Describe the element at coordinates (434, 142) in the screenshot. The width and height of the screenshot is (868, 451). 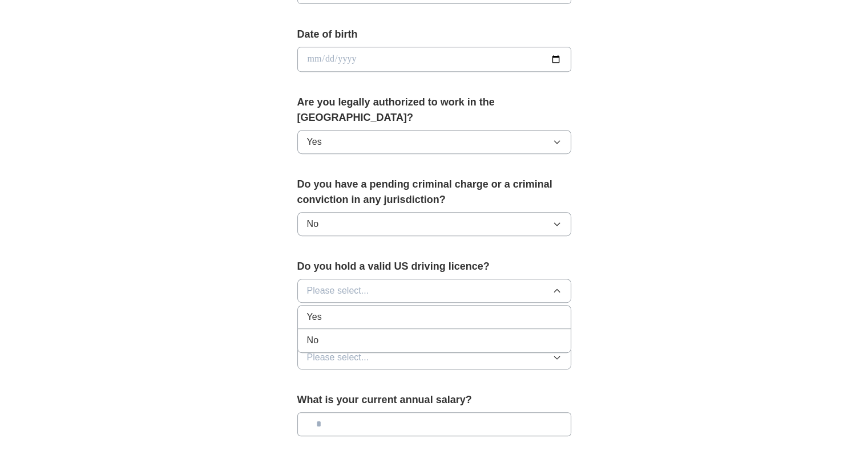
I see `button: Yes` at that location.